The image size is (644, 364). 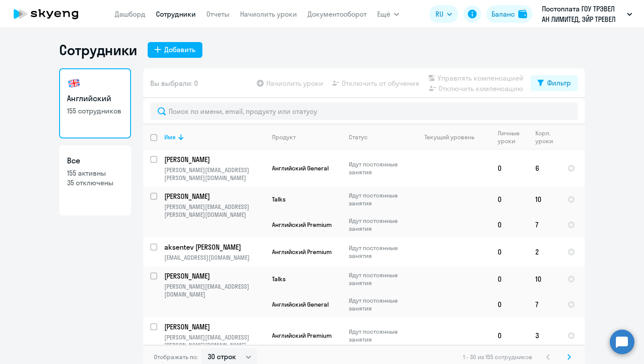 I want to click on h1: Сотрудники, so click(x=98, y=50).